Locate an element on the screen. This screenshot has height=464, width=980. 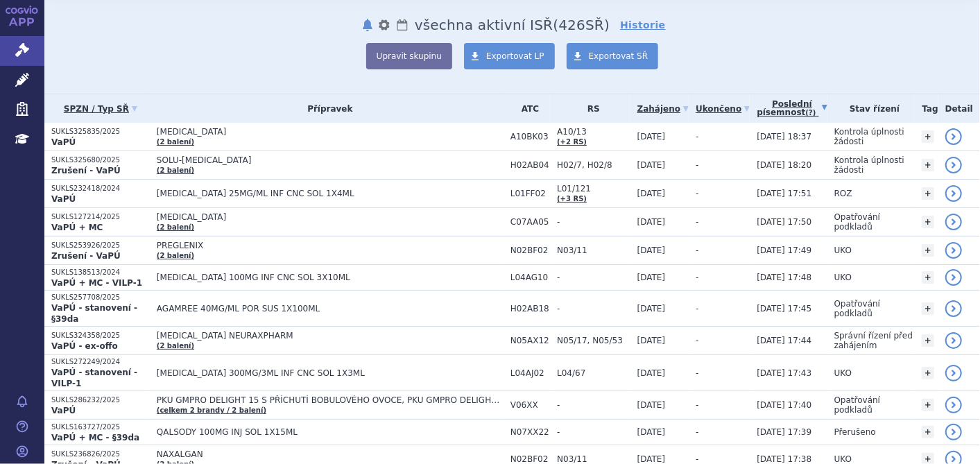
a: (+2 RS) is located at coordinates (571, 141).